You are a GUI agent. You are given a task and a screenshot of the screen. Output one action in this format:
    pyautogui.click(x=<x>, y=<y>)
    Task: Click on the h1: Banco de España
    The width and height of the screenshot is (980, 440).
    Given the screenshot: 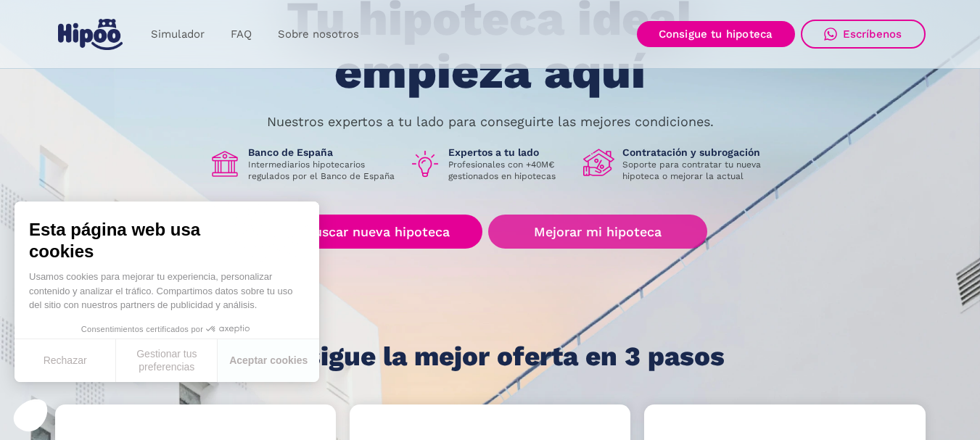 What is the action you would take?
    pyautogui.click(x=322, y=152)
    